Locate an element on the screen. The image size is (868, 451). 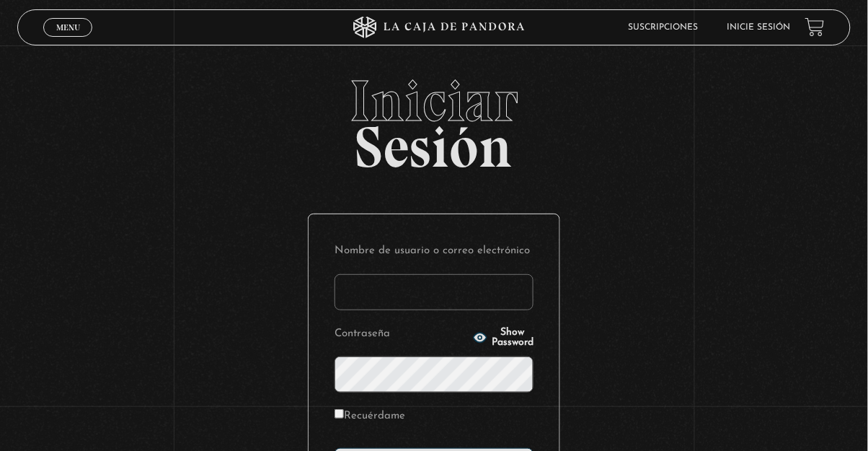
span: Iniciar is located at coordinates (434, 101).